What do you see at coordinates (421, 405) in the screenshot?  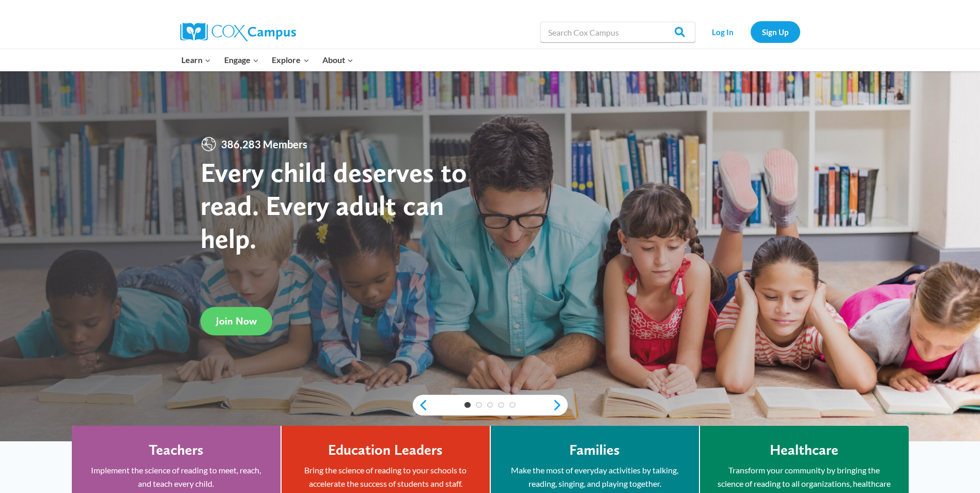 I see `a: previous` at bounding box center [421, 405].